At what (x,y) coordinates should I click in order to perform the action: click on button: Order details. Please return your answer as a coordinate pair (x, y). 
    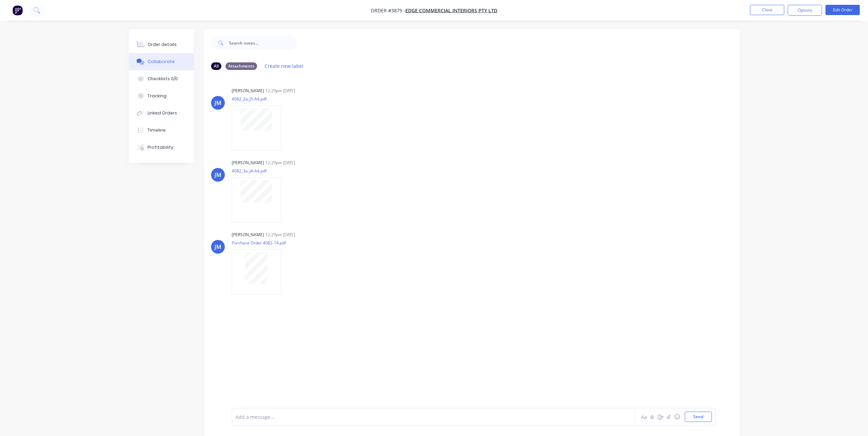
    Looking at the image, I should click on (161, 45).